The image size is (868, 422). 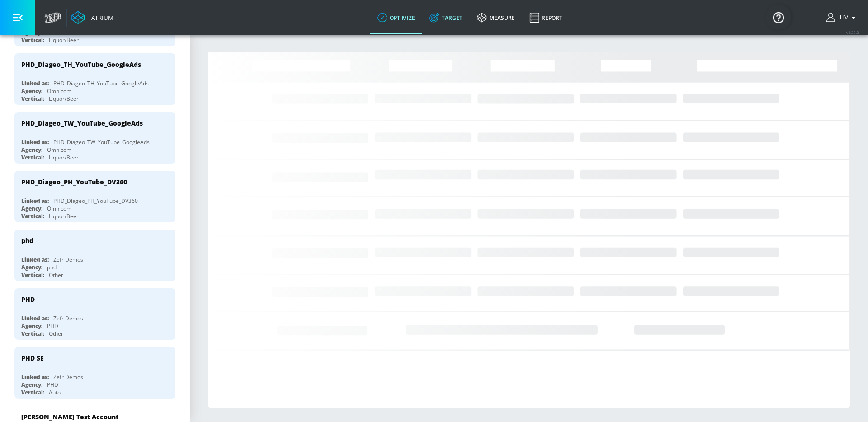 What do you see at coordinates (842, 17) in the screenshot?
I see `button: Liv` at bounding box center [842, 17].